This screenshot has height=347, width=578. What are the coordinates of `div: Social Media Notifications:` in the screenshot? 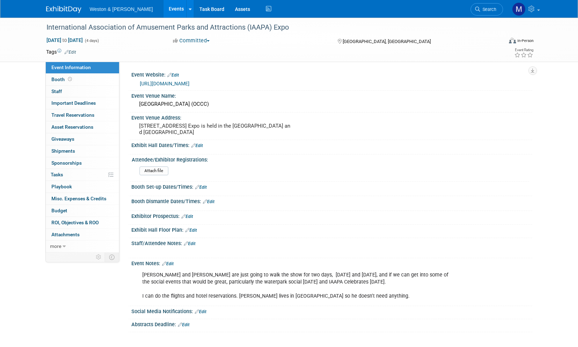 It's located at (332, 310).